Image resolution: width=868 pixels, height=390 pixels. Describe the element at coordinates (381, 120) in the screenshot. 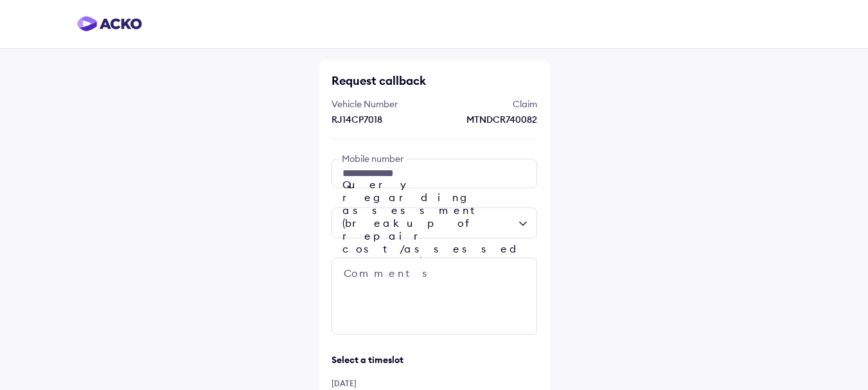

I see `div: RJ14CP7018` at that location.